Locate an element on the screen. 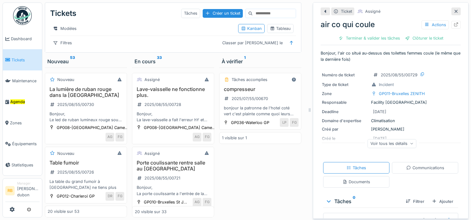 This screenshot has width=471, height=220. div: Bonjour, La porte coulissante a l'entrée de la salle reste bloquée. Pourriez-vous faire interveni... is located at coordinates (173, 190).